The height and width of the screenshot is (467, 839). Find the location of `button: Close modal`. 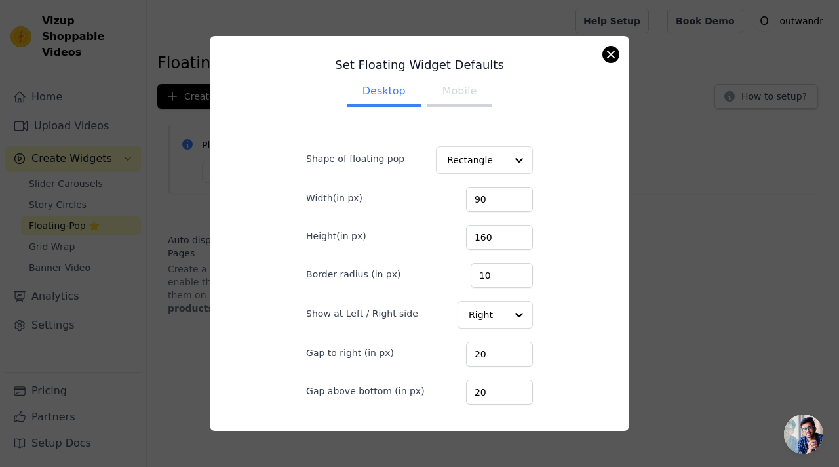

button: Close modal is located at coordinates (611, 54).